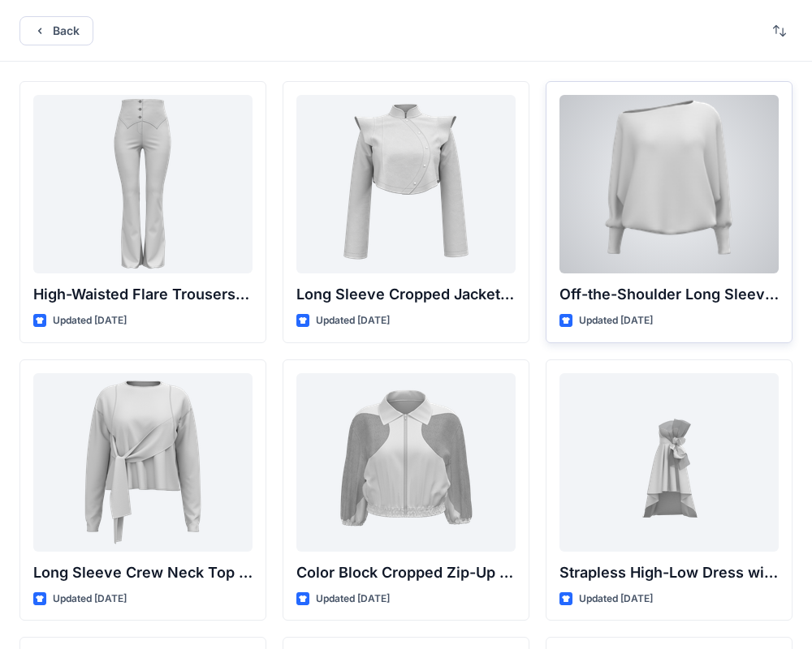  Describe the element at coordinates (406, 184) in the screenshot. I see `a: Long Sleeve Cropped Jacket with Mandarin Collar and Shoulder Detail` at that location.